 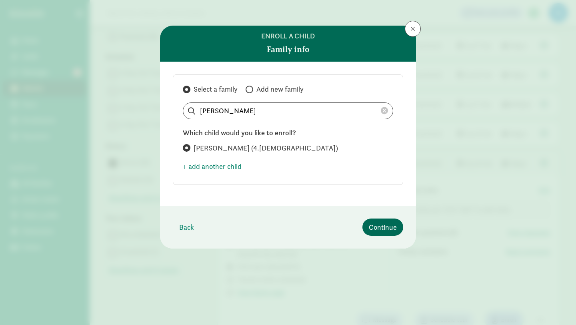 I want to click on span: Back, so click(x=187, y=227).